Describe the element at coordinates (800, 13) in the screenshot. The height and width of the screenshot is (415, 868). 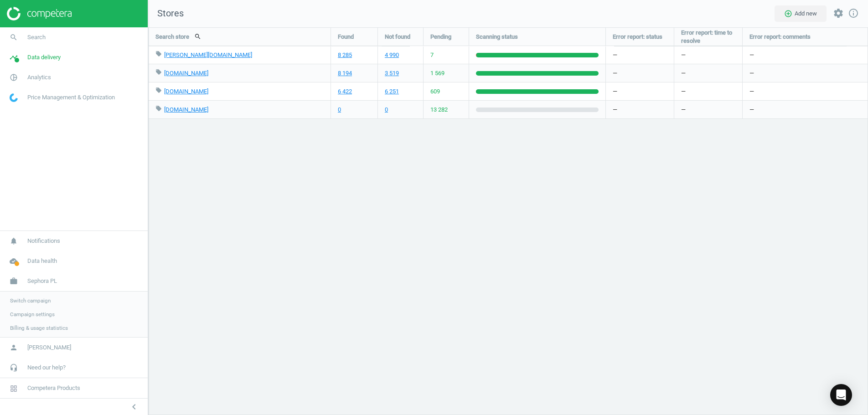
I see `button: add_circle_outlineAdd new` at that location.